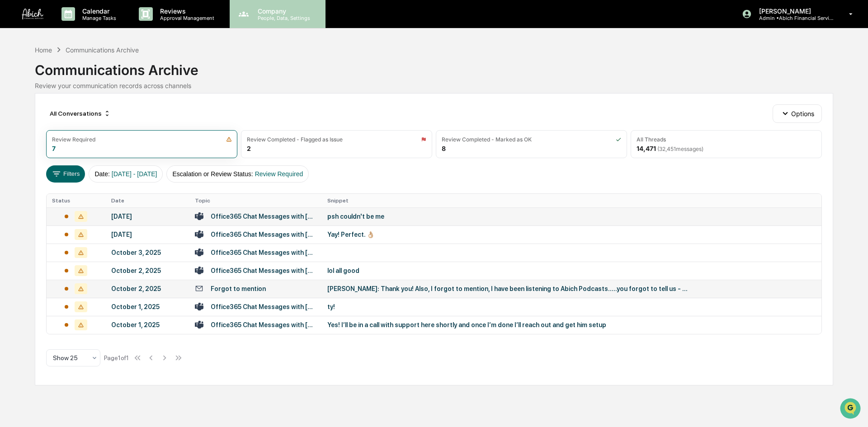  I want to click on div: Home, so click(43, 50).